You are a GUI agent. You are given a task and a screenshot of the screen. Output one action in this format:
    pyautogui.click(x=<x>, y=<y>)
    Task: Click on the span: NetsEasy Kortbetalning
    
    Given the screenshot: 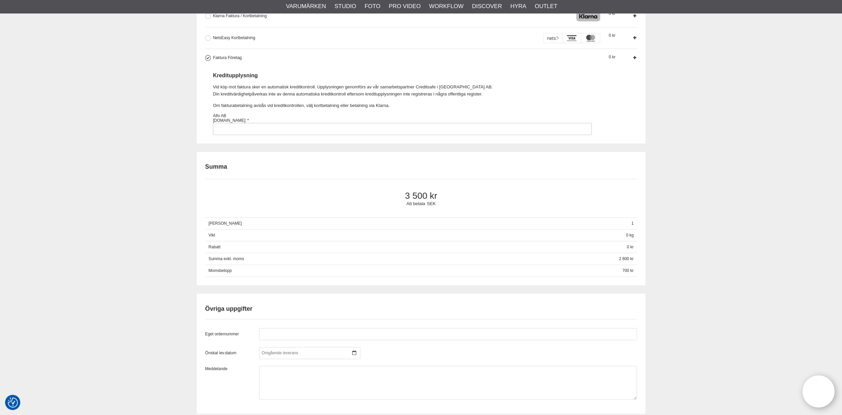 What is the action you would take?
    pyautogui.click(x=234, y=38)
    